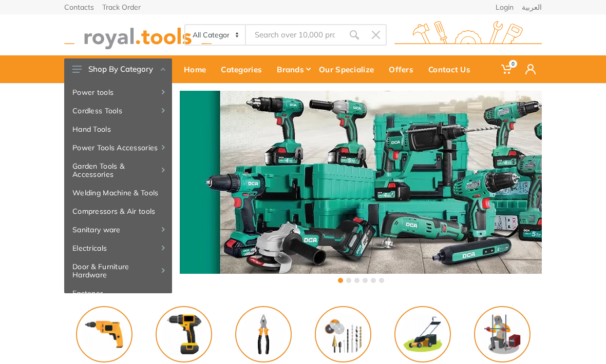 The width and height of the screenshot is (606, 364). Describe the element at coordinates (118, 211) in the screenshot. I see `a: Compressors & Air tools` at that location.